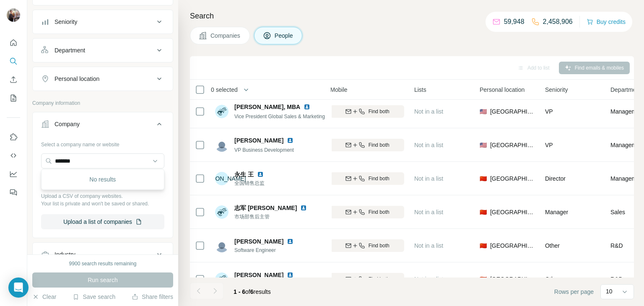 Image resolution: width=644 pixels, height=306 pixels. Describe the element at coordinates (14, 61) in the screenshot. I see `button: Search` at that location.